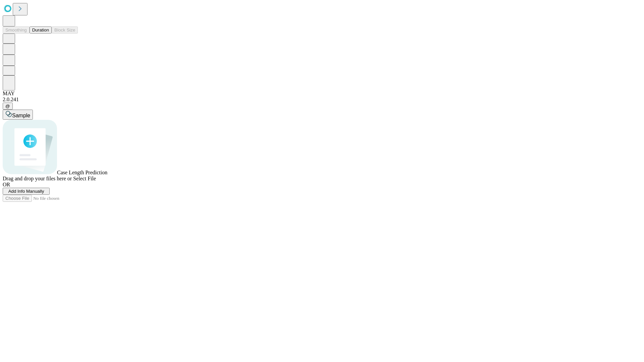 The height and width of the screenshot is (362, 644). I want to click on button: Duration, so click(40, 30).